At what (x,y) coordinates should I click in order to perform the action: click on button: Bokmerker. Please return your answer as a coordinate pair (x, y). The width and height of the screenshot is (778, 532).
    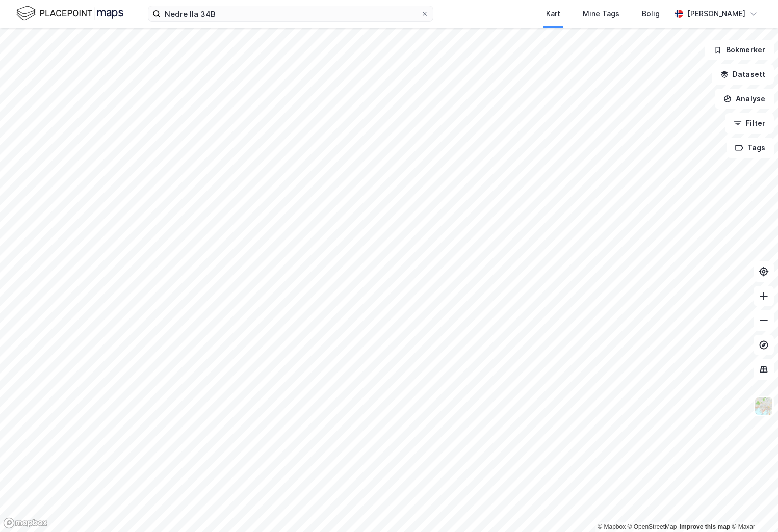
    Looking at the image, I should click on (739, 50).